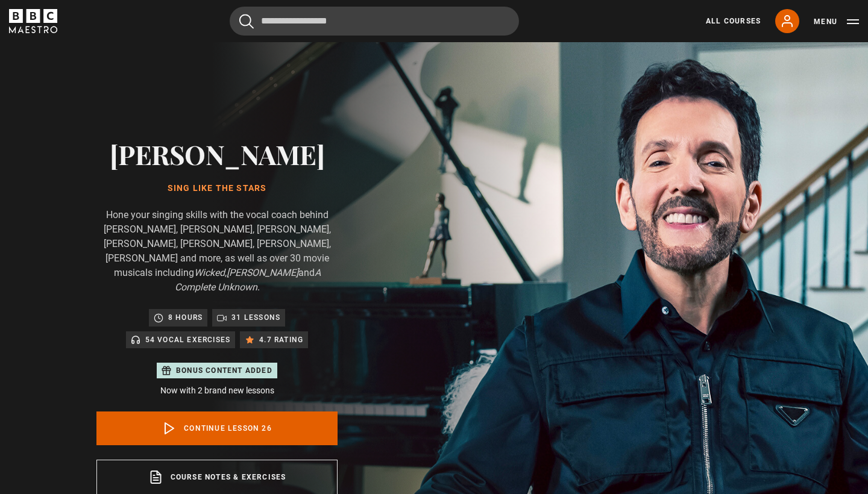  What do you see at coordinates (836, 21) in the screenshot?
I see `button: Toggle navigation` at bounding box center [836, 21].